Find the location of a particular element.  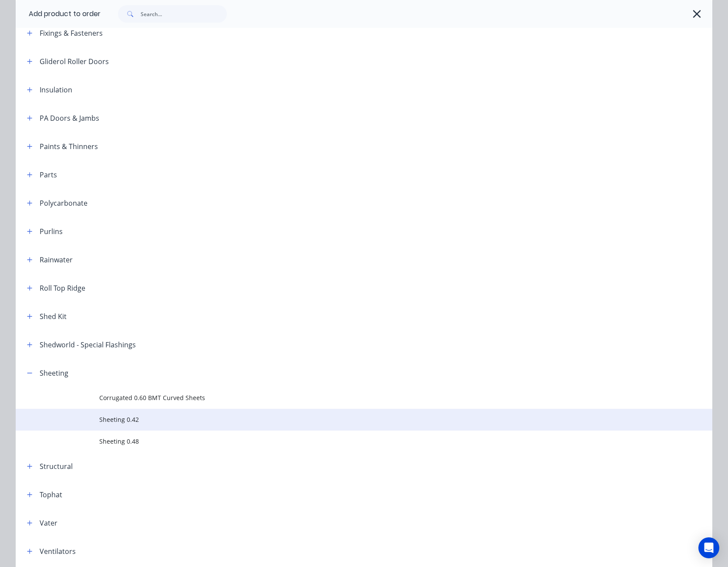

div: Parts is located at coordinates (48, 174).